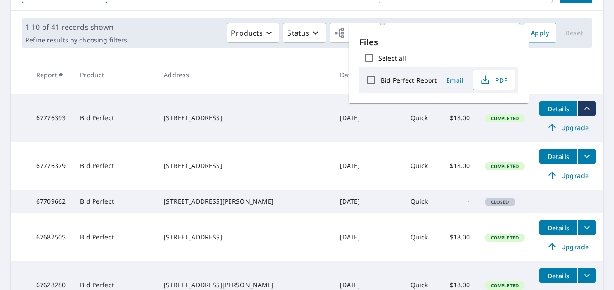 The height and width of the screenshot is (290, 614). I want to click on th: Product, so click(114, 75).